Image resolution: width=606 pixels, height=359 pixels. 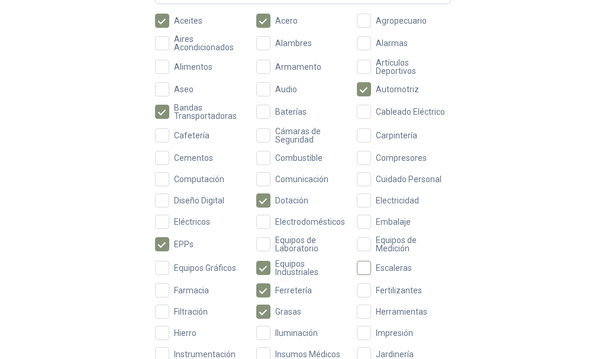 What do you see at coordinates (294, 291) in the screenshot?
I see `span: Ferretería` at bounding box center [294, 291].